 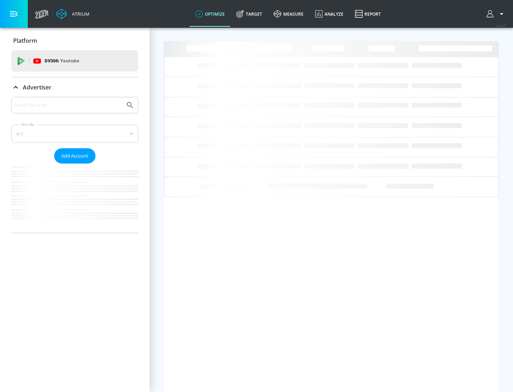 What do you see at coordinates (210, 14) in the screenshot?
I see `a: optimize` at bounding box center [210, 14].